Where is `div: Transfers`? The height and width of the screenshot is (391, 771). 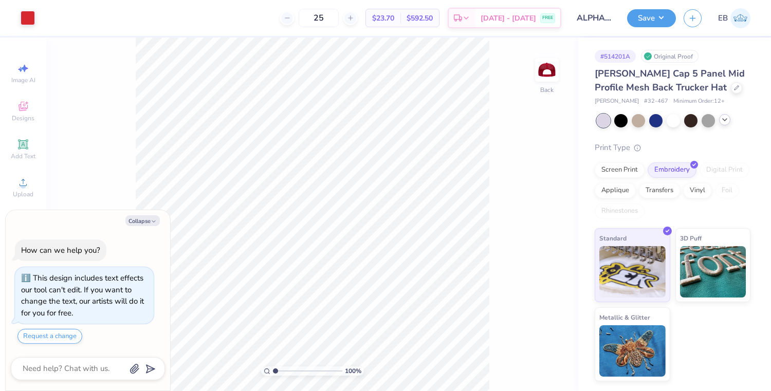 div: Transfers is located at coordinates (660, 191).